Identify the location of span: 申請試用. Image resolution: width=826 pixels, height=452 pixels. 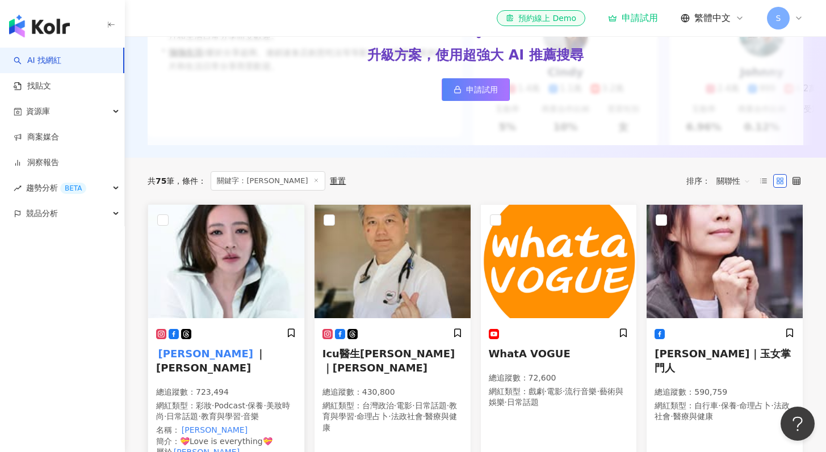
(482, 90).